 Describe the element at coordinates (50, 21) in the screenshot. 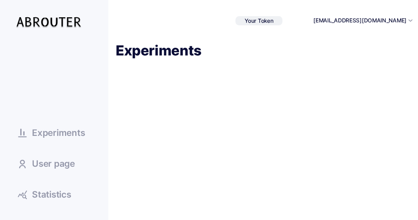

I see `img: Logo` at that location.